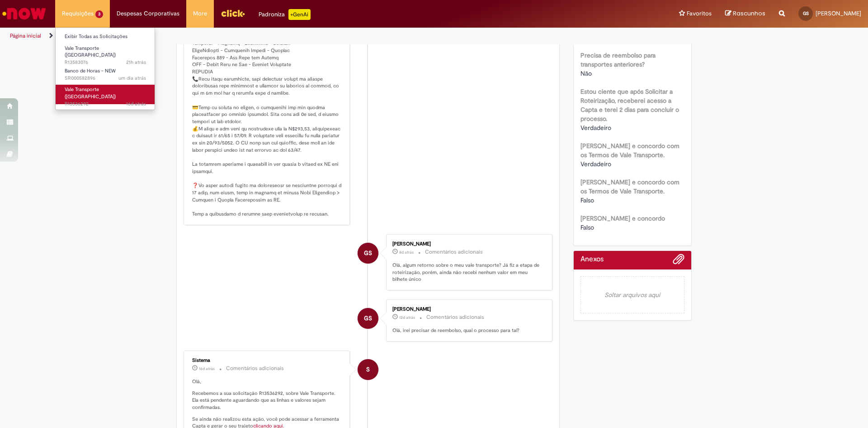 This screenshot has width=868, height=428. Describe the element at coordinates (407, 252) in the screenshot. I see `span: 8d atrás` at that location.